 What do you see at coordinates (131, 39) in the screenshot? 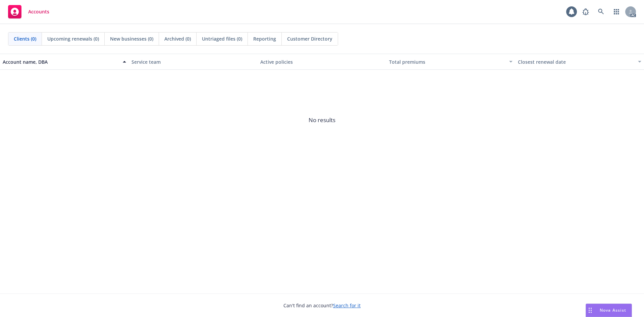
I see `span: New businesses (0)` at bounding box center [131, 39].